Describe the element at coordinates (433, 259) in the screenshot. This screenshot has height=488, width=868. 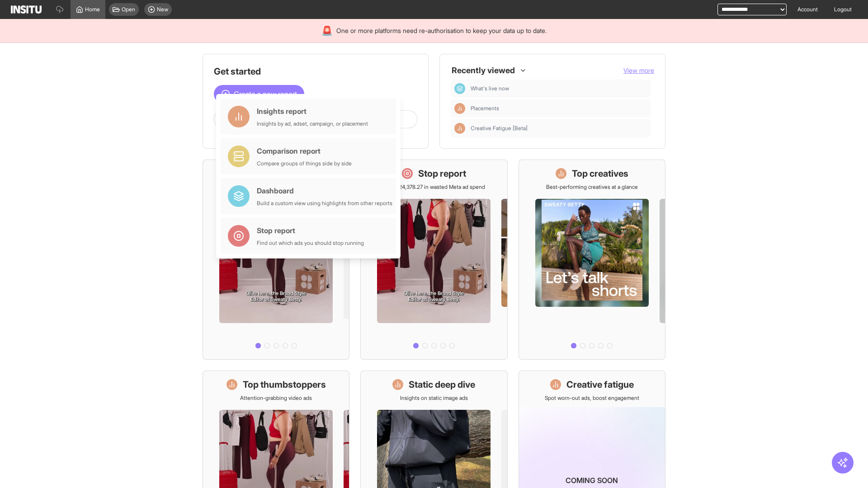
I see `a: Stop reportSave £24,378.27 in wasted Meta ad spend` at that location.